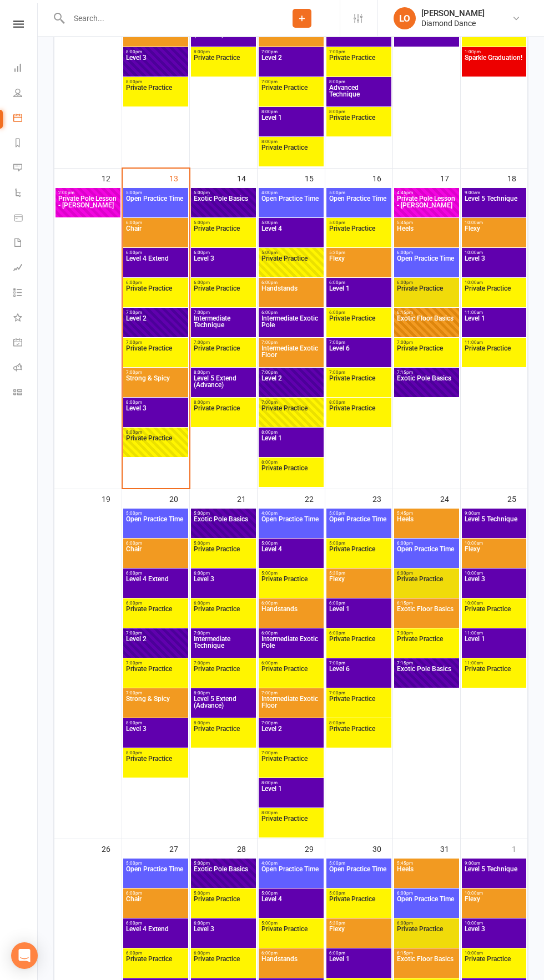  Describe the element at coordinates (494, 632) in the screenshot. I see `span: 11:00am` at that location.